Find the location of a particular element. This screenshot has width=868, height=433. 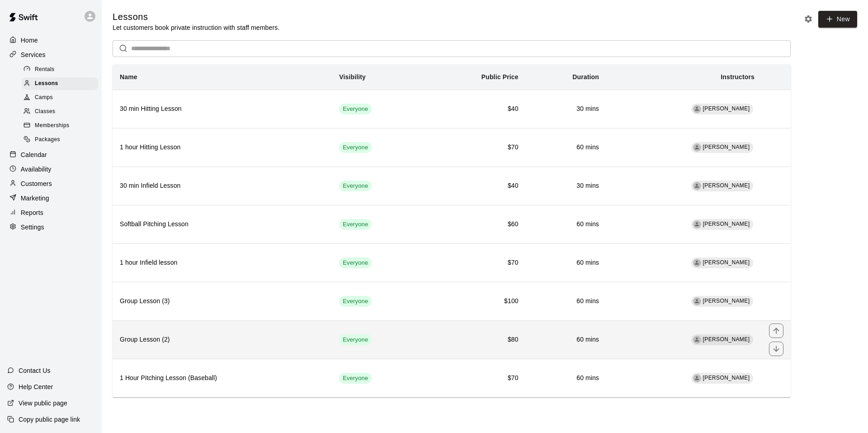

p: Calendar is located at coordinates (34, 154).